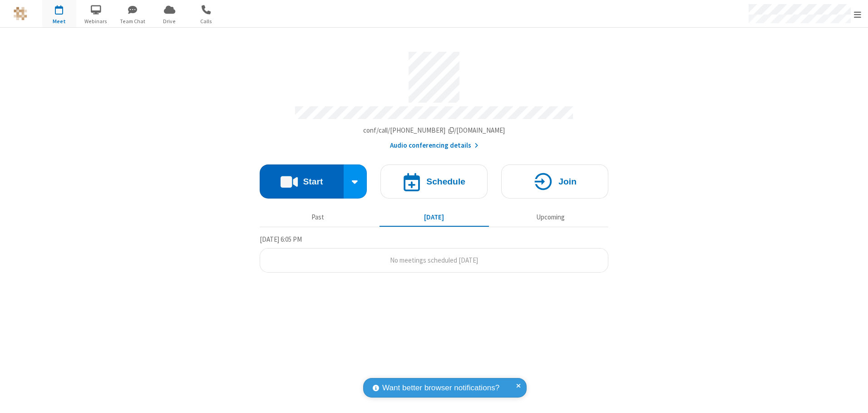 The image size is (868, 413). Describe the element at coordinates (169, 22) in the screenshot. I see `span: Drive` at that location.